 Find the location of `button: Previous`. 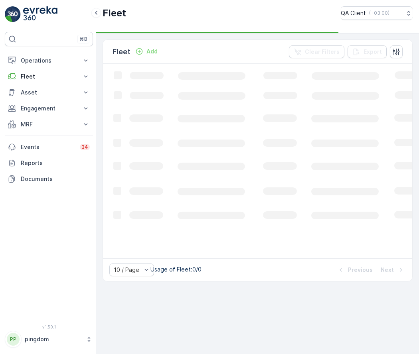

button: Previous is located at coordinates (355, 270).